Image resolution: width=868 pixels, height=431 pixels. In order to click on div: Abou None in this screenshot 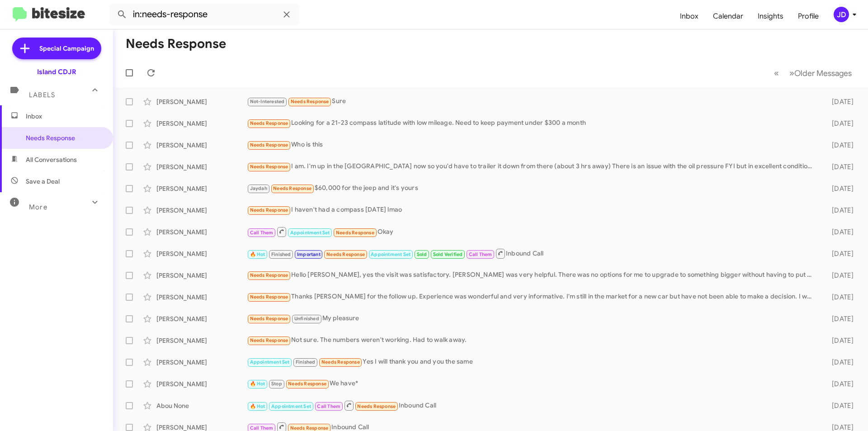, I will do `click(202, 405)`.